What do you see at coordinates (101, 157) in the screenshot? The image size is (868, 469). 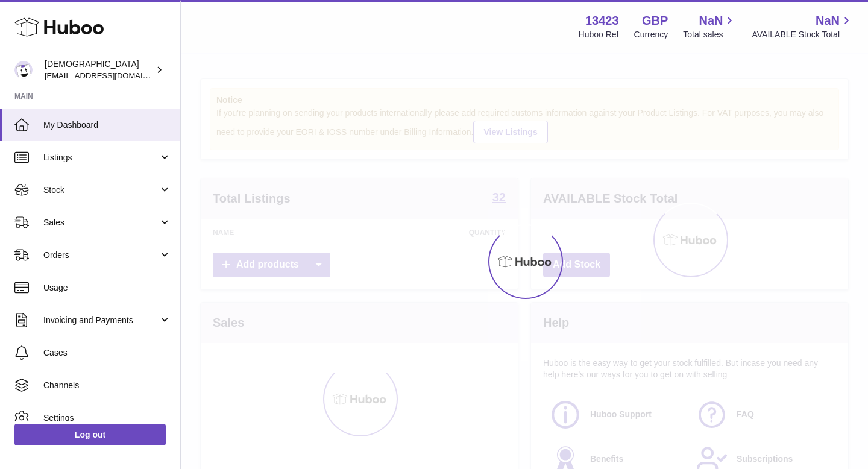 I see `span: Listings` at bounding box center [101, 157].